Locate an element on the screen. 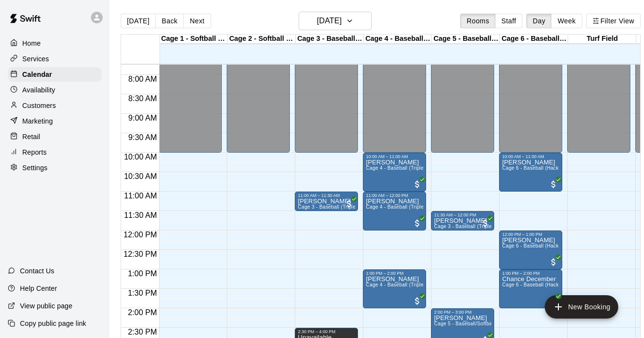 The width and height of the screenshot is (644, 338). p: Contact Us is located at coordinates (37, 271).